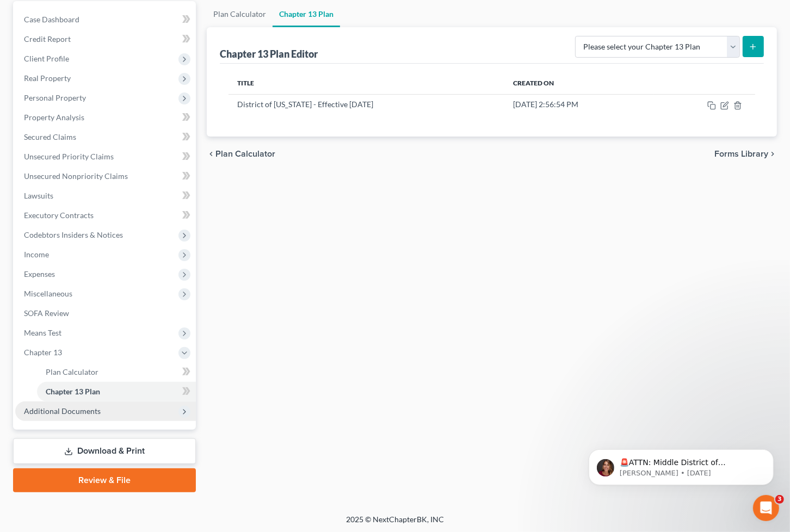  What do you see at coordinates (745, 154) in the screenshot?
I see `button: Forms Library chevron_right` at bounding box center [745, 154].